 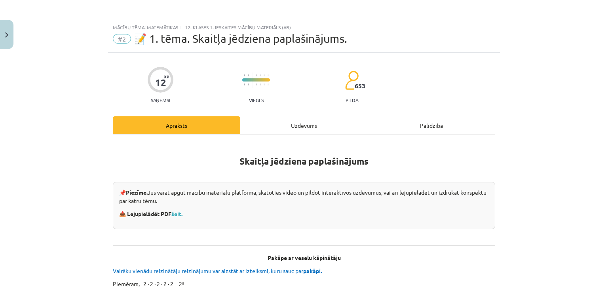 I want to click on p: Piemēram, 2 ∙ 2 ∙ 2 ∙ 2 ∙ 2 = 2, so click(x=304, y=284).